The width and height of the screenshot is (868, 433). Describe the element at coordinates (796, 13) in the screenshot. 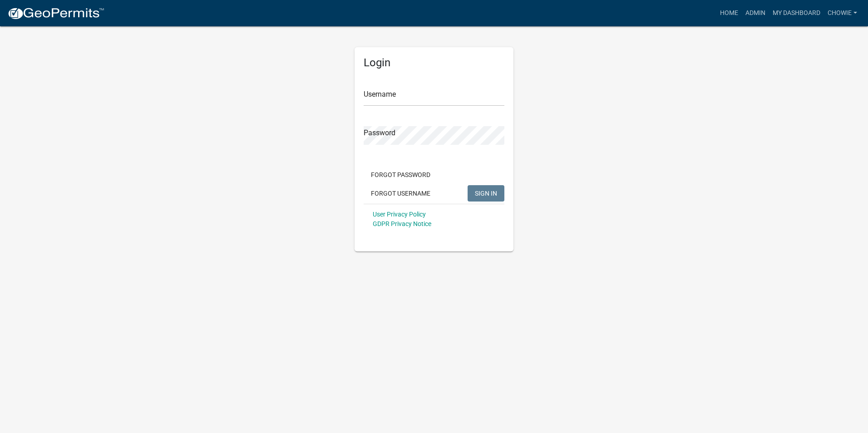

I see `a: My Dashboard` at that location.